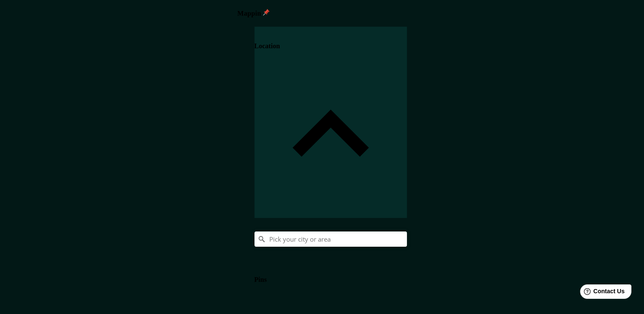 The image size is (644, 314). I want to click on div: Location, so click(330, 122).